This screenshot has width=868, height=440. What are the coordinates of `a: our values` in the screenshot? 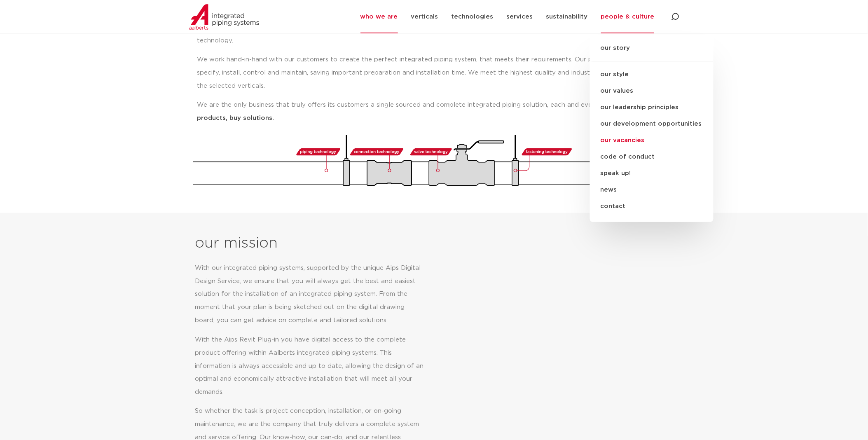 It's located at (652, 91).